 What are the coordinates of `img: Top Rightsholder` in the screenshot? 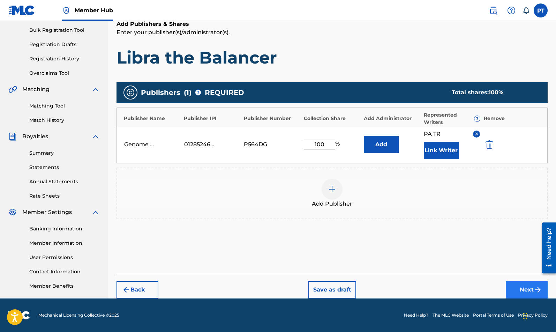 It's located at (66, 10).